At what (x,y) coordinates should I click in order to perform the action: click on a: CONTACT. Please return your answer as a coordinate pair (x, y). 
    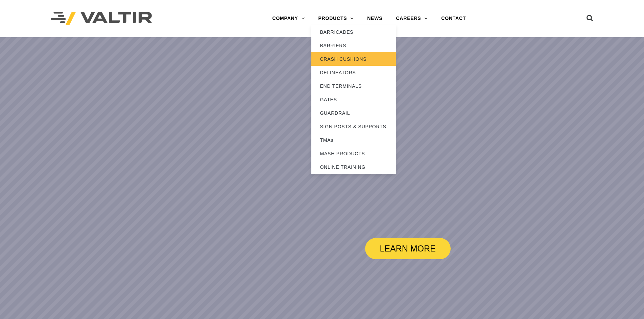
    Looking at the image, I should click on (454, 19).